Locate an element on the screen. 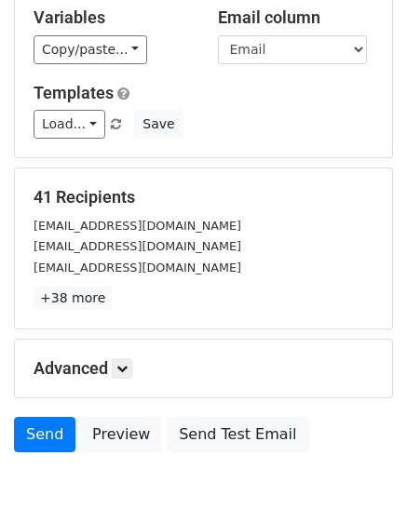 This screenshot has height=509, width=407. a: Copy/paste... is located at coordinates (90, 49).